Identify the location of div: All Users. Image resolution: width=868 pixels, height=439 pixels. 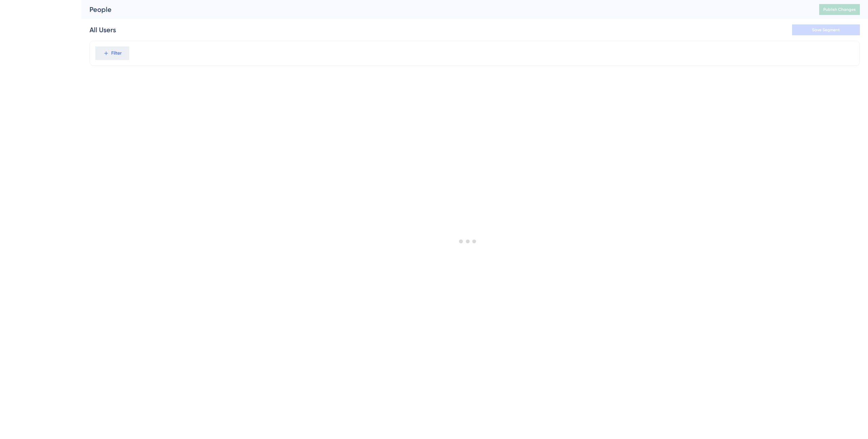
(103, 30).